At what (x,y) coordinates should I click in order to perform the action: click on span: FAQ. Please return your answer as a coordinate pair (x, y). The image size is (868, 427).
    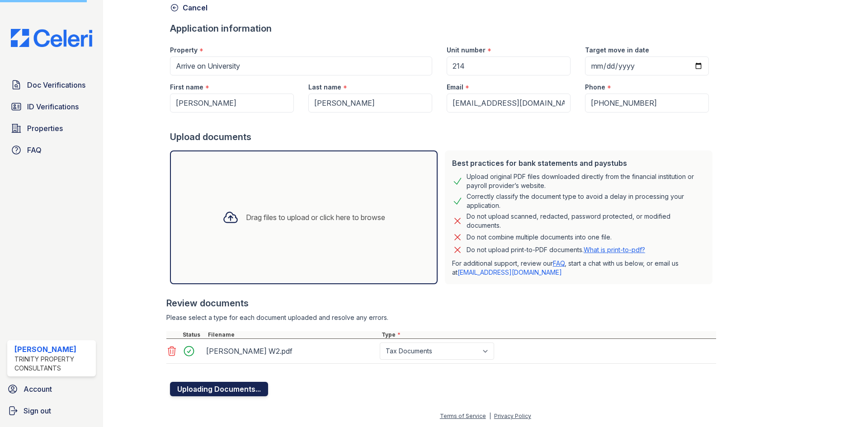
    Looking at the image, I should click on (35, 150).